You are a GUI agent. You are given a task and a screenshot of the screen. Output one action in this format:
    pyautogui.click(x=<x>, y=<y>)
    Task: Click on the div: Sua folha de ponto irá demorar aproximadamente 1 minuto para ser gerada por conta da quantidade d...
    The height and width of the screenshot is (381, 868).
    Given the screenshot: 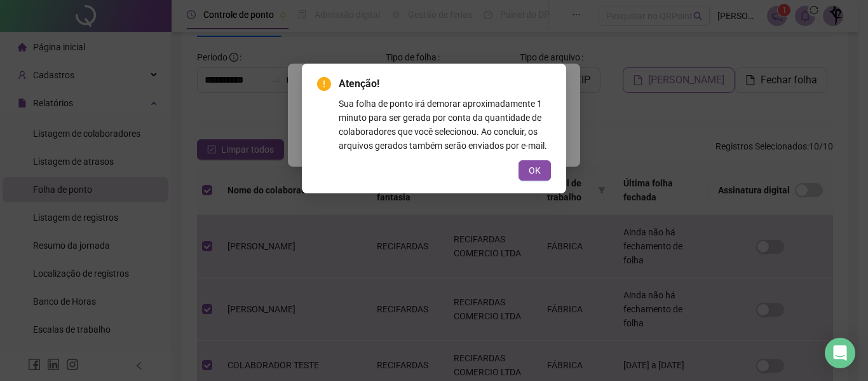 What is the action you would take?
    pyautogui.click(x=445, y=125)
    